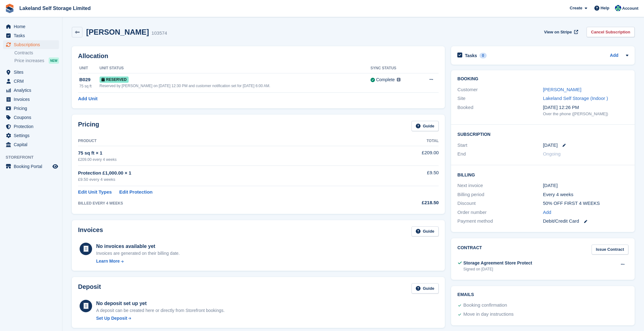 The height and width of the screenshot is (331, 644). What do you see at coordinates (33, 166) in the screenshot?
I see `span: Booking Portal` at bounding box center [33, 166].